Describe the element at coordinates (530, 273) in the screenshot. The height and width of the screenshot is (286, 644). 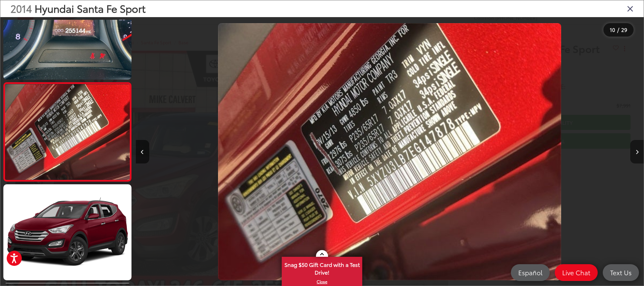
I see `a: Español` at that location.